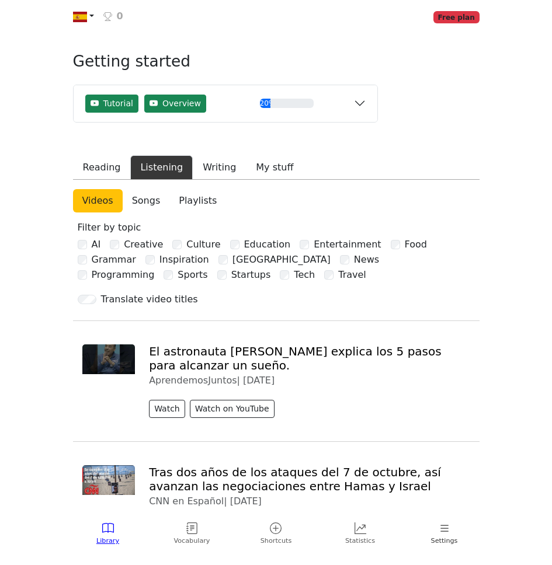 The image size is (552, 565). Describe the element at coordinates (304, 275) in the screenshot. I see `label: Tech` at that location.